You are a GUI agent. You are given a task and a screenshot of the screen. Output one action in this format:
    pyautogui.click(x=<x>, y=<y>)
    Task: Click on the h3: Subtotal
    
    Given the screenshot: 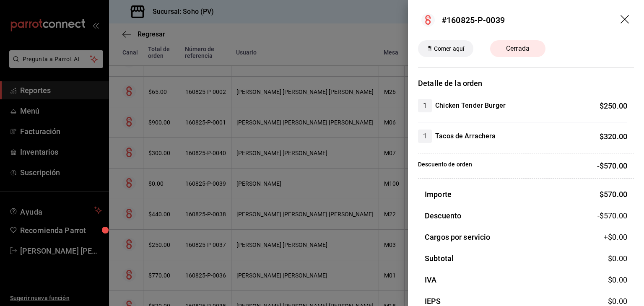 What is the action you would take?
    pyautogui.click(x=439, y=258)
    